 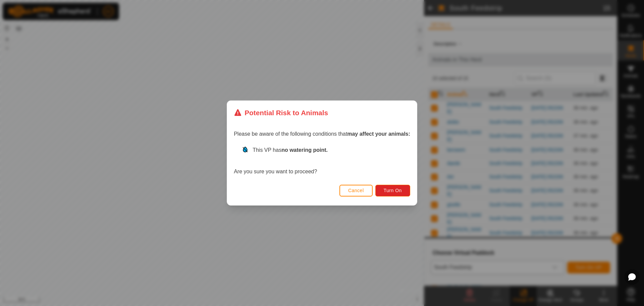 I want to click on span: Please be aware of the following conditions that, so click(x=322, y=134).